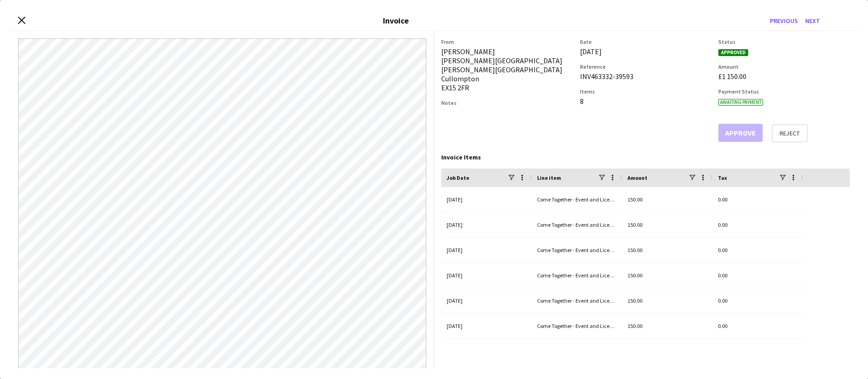  I want to click on span: Line item, so click(549, 178).